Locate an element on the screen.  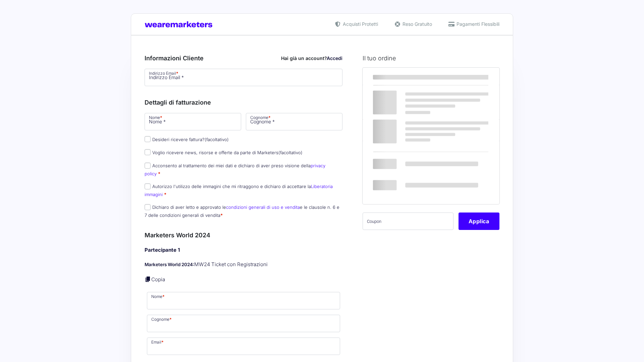
span: Reso Gratuito is located at coordinates (417, 24).